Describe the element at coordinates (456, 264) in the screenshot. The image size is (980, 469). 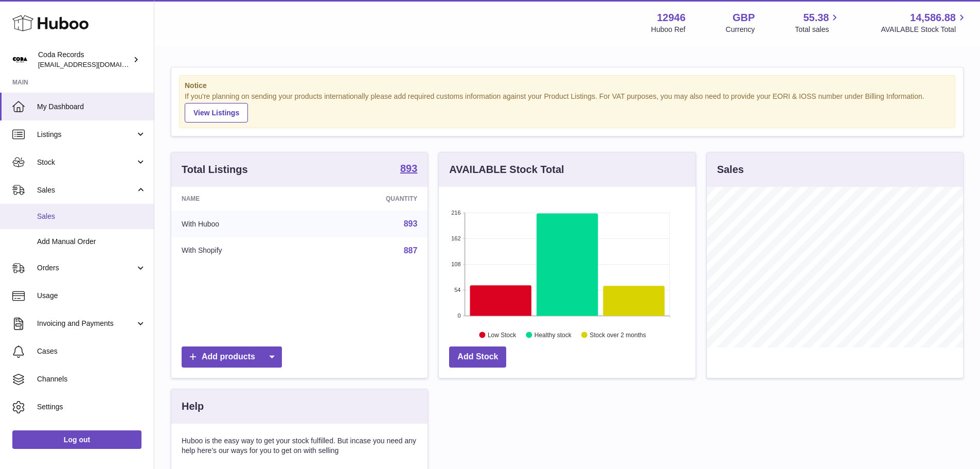
I see `text: 108` at that location.